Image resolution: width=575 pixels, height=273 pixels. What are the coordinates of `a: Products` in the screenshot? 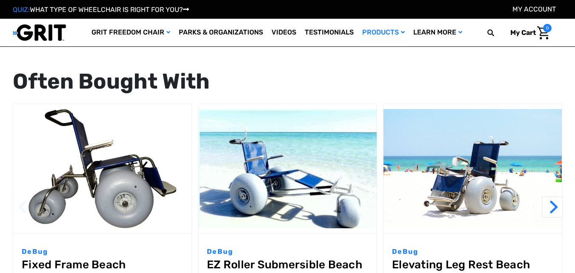 It's located at (384, 32).